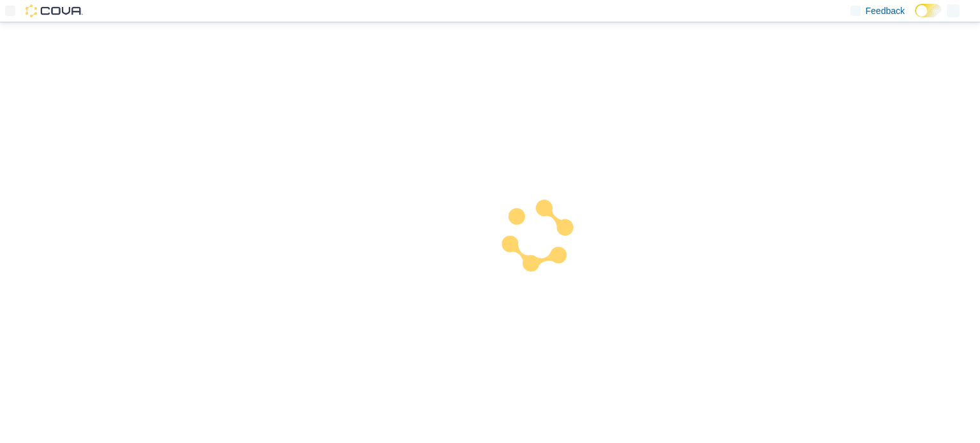 This screenshot has height=443, width=980. I want to click on img: Cova, so click(55, 11).